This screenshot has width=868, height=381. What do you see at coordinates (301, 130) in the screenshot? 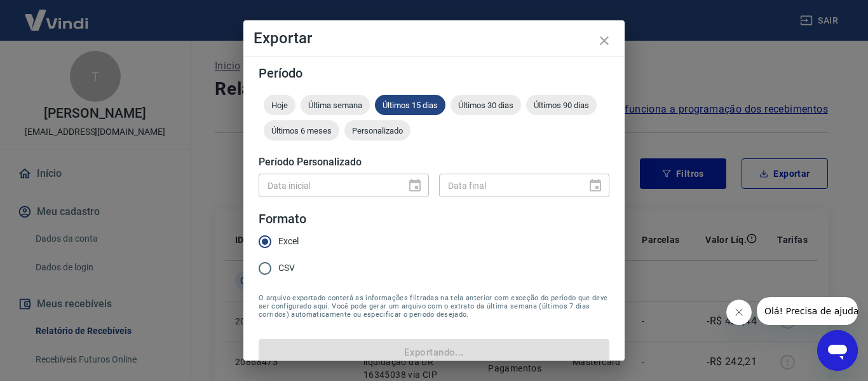
I see `span: Últimos 6 meses` at bounding box center [301, 130].